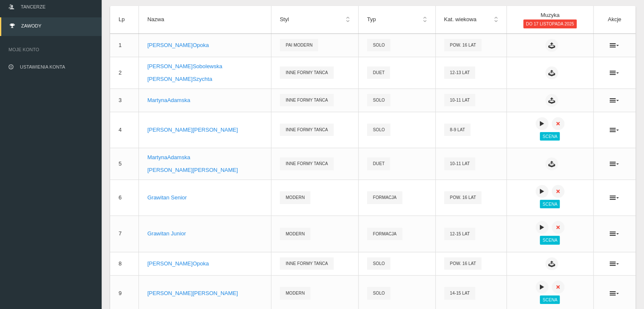 The height and width of the screenshot is (309, 644). Describe the element at coordinates (31, 26) in the screenshot. I see `span: Zawody` at that location.